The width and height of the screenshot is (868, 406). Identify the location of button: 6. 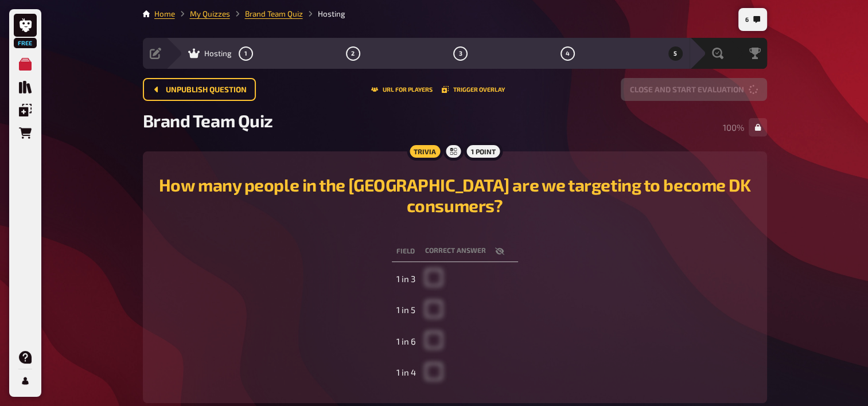
(752, 20).